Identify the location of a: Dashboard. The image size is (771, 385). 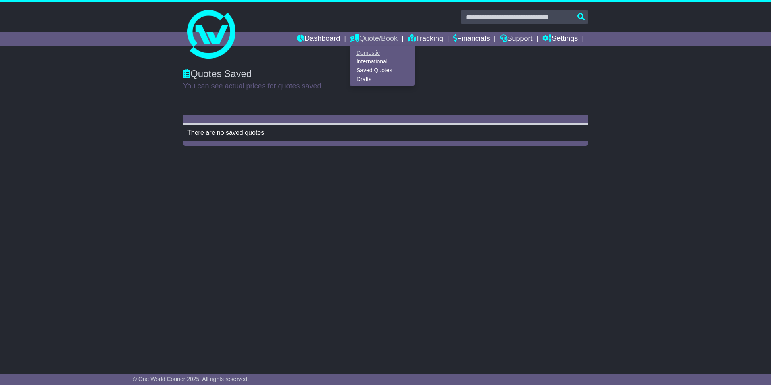
(318, 39).